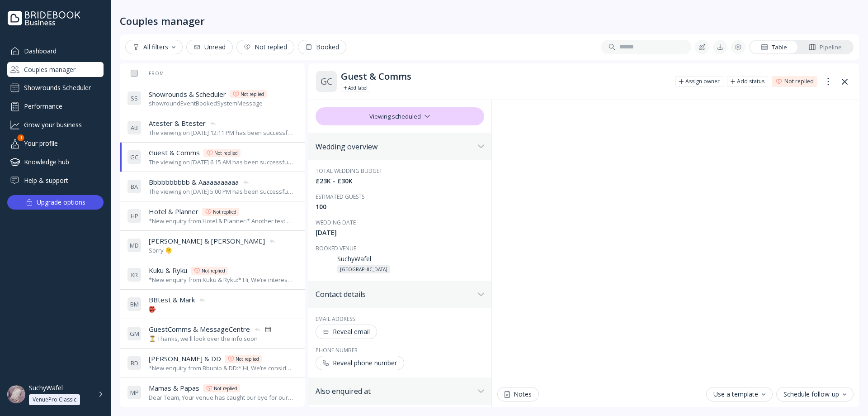 This screenshot has width=868, height=416. Describe the element at coordinates (134, 245) in the screenshot. I see `div: M D` at that location.